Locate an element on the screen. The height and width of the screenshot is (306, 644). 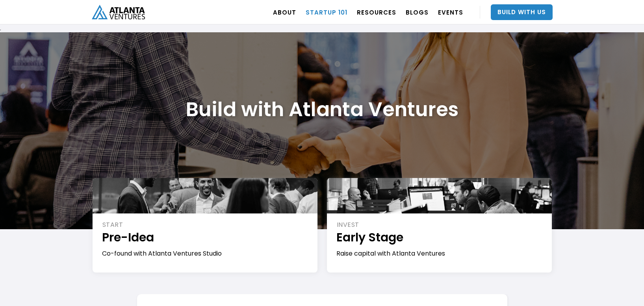
div: Co-found with Atlanta Ventures Studio is located at coordinates (205, 253).